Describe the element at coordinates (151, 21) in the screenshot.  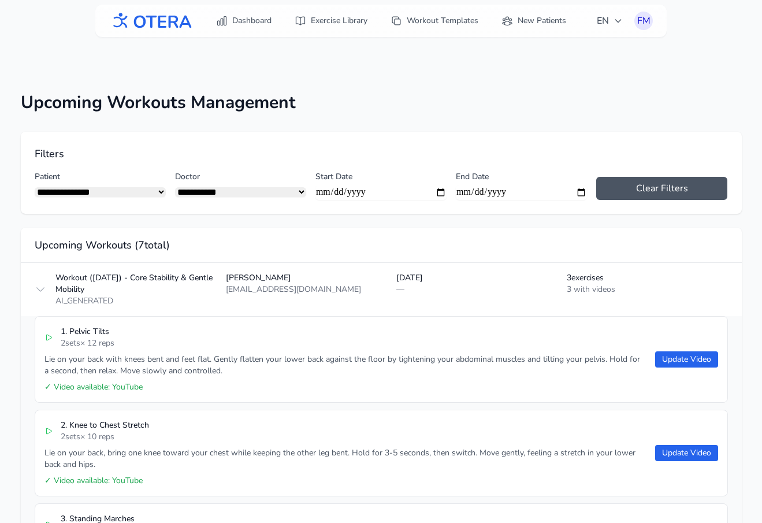
I see `img: OTERA logo` at that location.